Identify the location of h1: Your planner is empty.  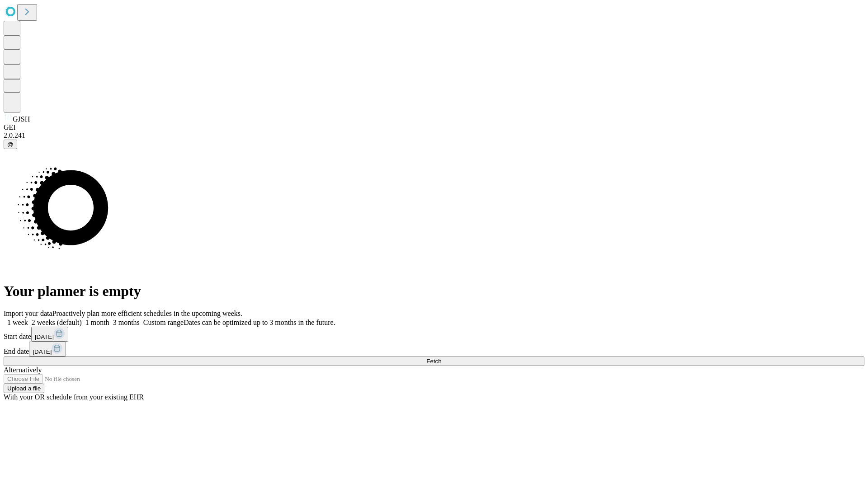
(434, 291).